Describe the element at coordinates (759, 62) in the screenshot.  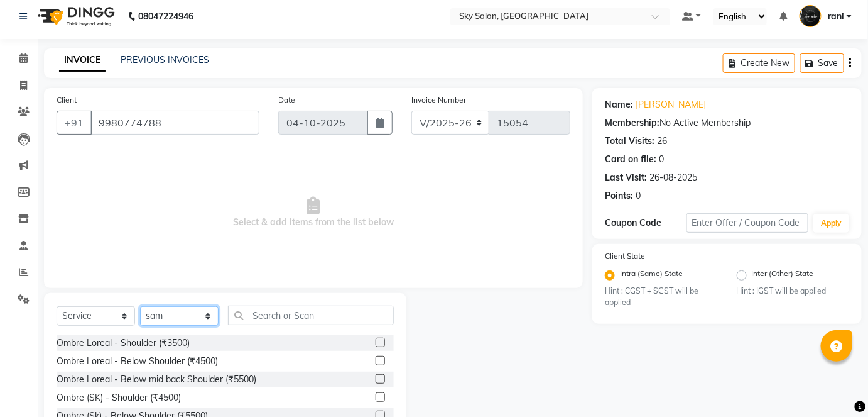
I see `button: Create New` at that location.